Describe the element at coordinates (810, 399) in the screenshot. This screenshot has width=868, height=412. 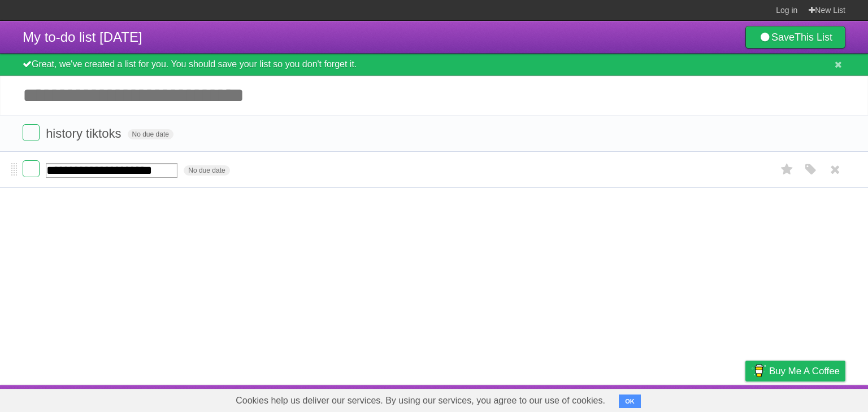
I see `a: Suggest a feature` at that location.